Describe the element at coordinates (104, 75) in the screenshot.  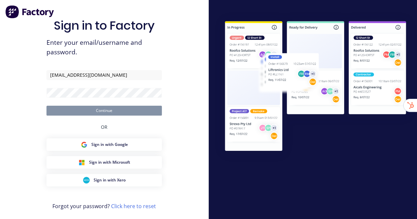
I see `input: Email/Username` at that location.